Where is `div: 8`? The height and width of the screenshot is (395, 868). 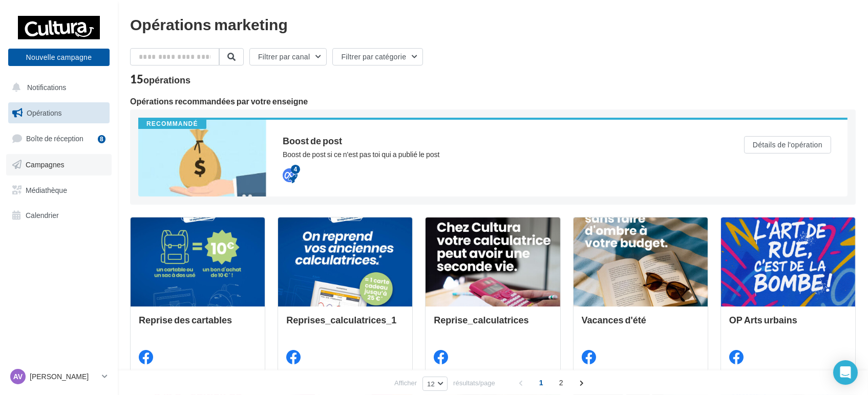
div: 8 is located at coordinates (102, 139).